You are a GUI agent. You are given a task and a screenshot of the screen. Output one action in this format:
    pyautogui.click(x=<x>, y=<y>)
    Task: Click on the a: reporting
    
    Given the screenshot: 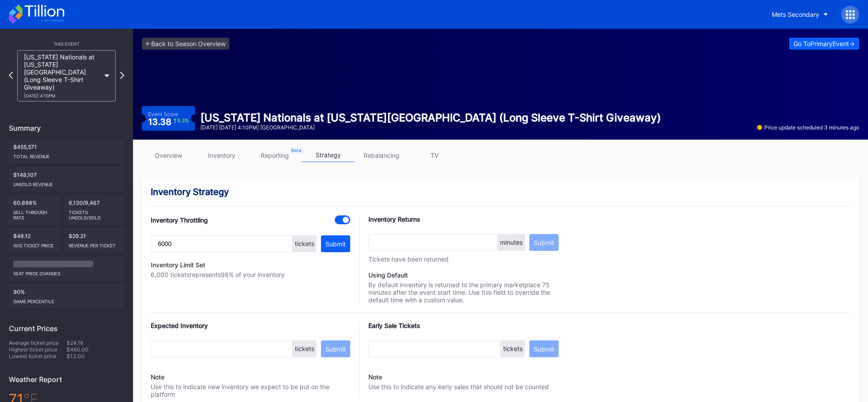 What is the action you would take?
    pyautogui.click(x=275, y=155)
    